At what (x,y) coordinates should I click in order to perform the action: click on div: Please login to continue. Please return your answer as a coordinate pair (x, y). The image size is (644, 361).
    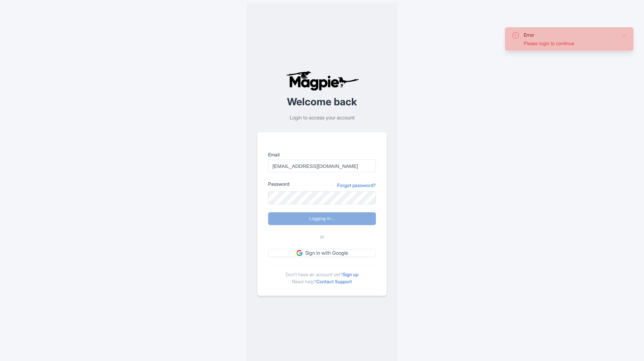
    Looking at the image, I should click on (570, 43).